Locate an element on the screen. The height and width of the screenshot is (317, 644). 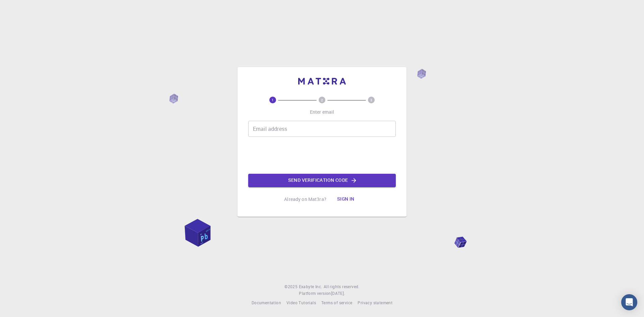
span: Terms of service is located at coordinates (337, 303).